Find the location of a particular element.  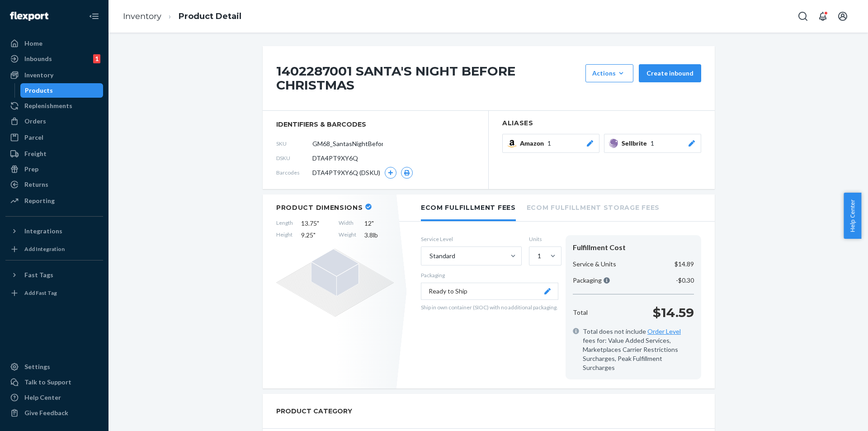

div: Help Center is located at coordinates (43, 398).